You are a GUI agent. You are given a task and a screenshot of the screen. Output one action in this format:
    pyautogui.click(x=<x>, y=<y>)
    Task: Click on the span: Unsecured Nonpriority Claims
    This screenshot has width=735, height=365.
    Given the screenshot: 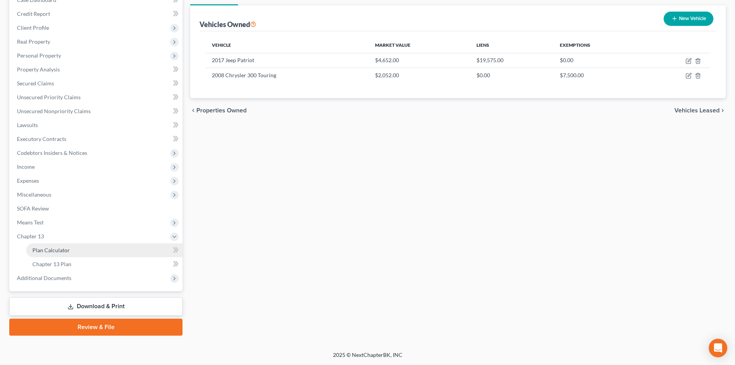 What is the action you would take?
    pyautogui.click(x=54, y=111)
    